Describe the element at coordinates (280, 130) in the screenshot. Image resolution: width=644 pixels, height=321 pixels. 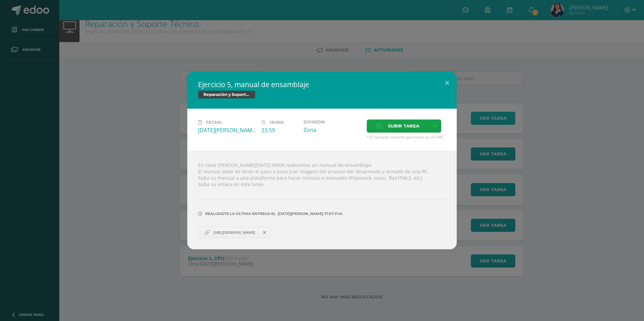
I see `div: 23:59` at that location.